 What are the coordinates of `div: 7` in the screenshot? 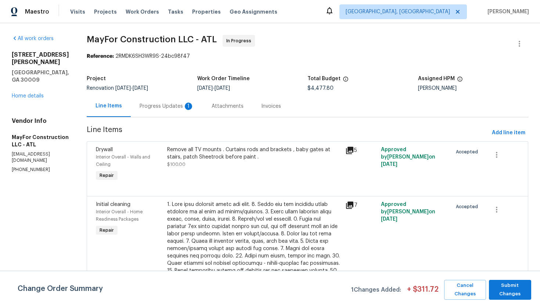 It's located at (361, 205).